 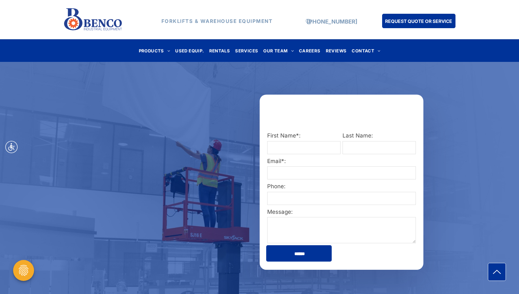 I want to click on a: CAREERS, so click(x=310, y=50).